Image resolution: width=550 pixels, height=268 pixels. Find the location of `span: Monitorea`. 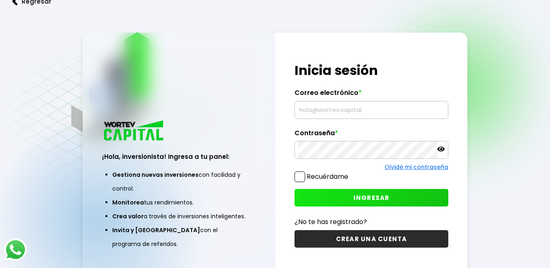

span: Monitorea is located at coordinates (128, 202).